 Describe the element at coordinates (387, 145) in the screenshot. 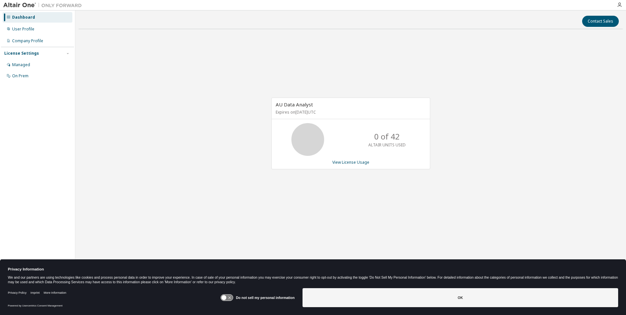

I see `p: ALTAIR UNITS USED` at that location.